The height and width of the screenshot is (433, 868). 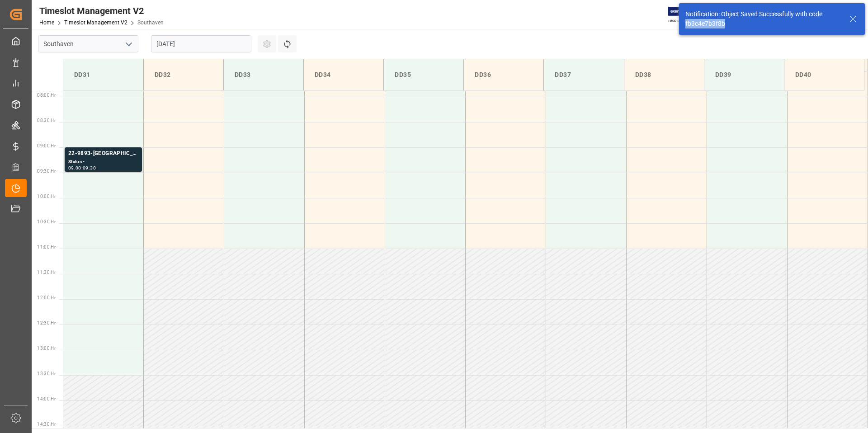 What do you see at coordinates (89, 167) in the screenshot?
I see `div: 09:30` at bounding box center [89, 167].